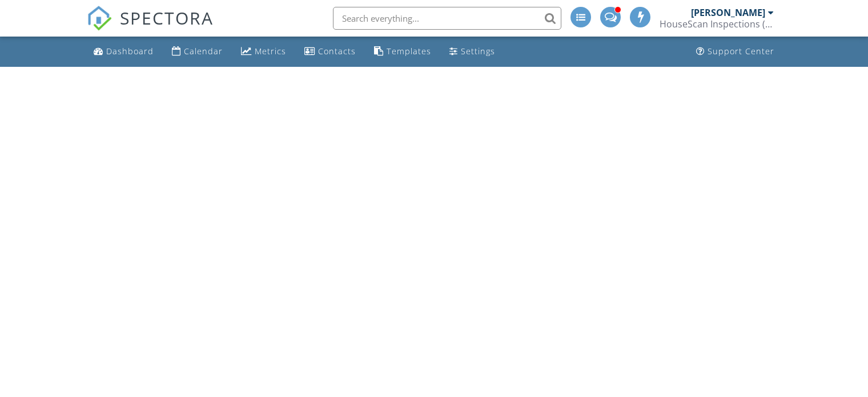 The width and height of the screenshot is (868, 397). Describe the element at coordinates (124, 51) in the screenshot. I see `a: Dashboard` at that location.